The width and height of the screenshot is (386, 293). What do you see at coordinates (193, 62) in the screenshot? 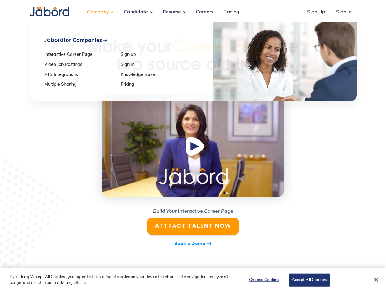
I see `nav: Company` at bounding box center [193, 62].